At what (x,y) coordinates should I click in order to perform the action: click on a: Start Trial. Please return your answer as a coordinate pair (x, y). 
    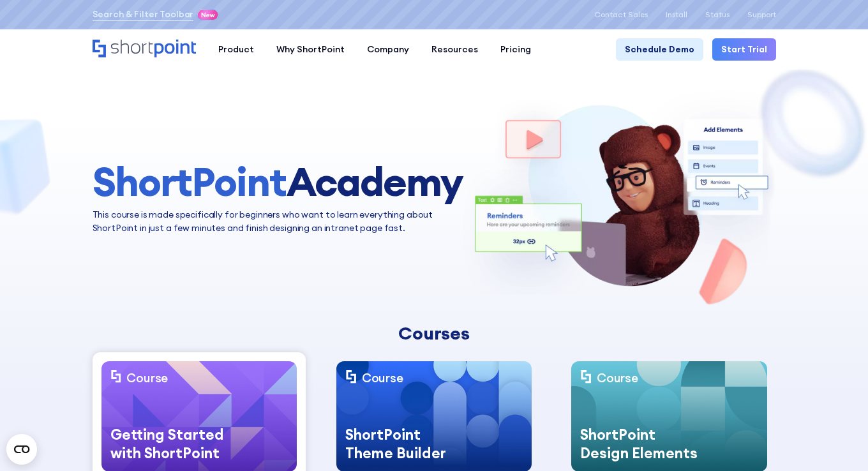
    Looking at the image, I should click on (744, 49).